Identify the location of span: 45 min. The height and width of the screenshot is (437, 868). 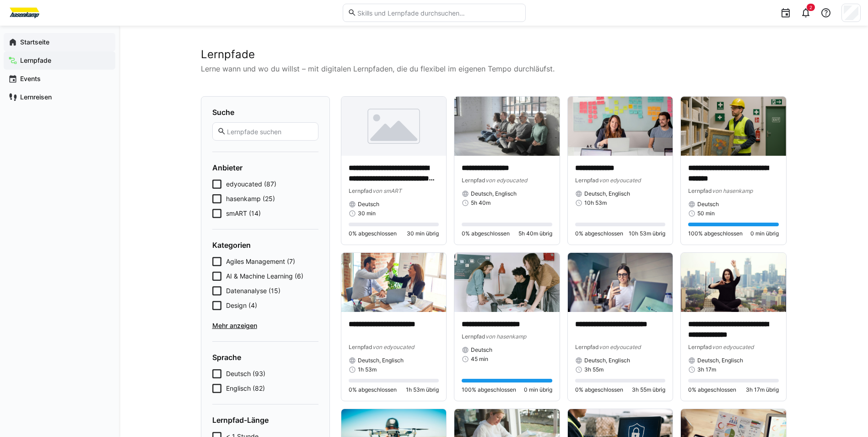
(480, 359).